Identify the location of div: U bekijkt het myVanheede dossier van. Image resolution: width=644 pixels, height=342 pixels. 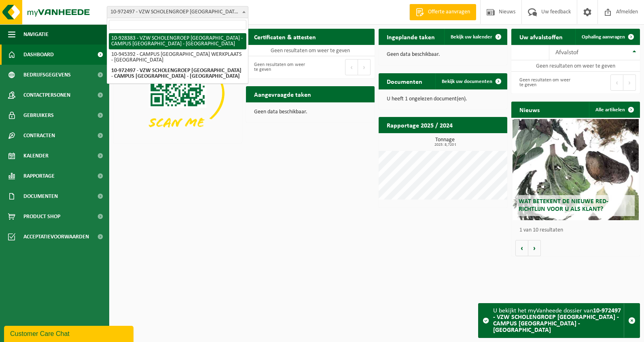
(559, 320).